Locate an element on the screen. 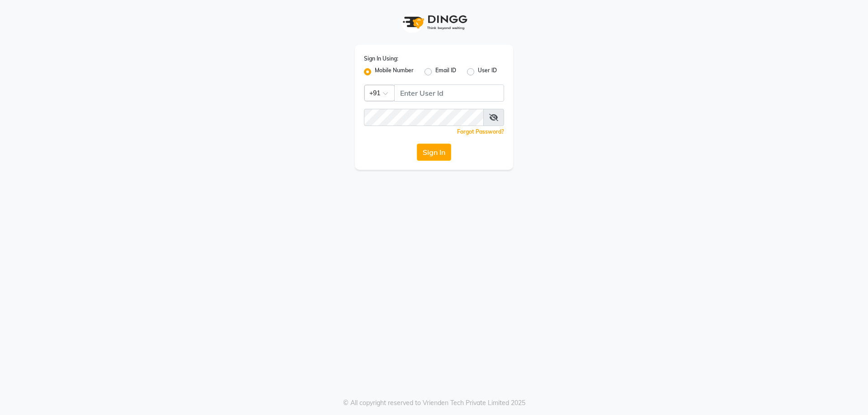  label: User ID is located at coordinates (487, 72).